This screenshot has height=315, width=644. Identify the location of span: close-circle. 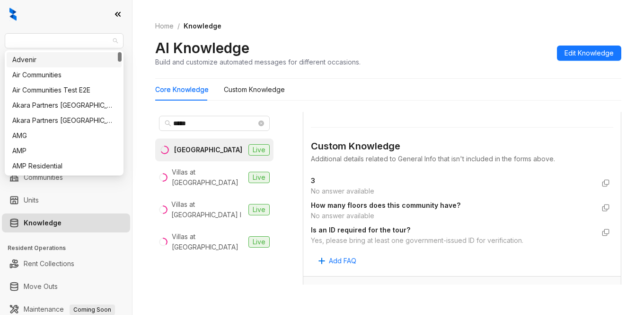
(261, 123).